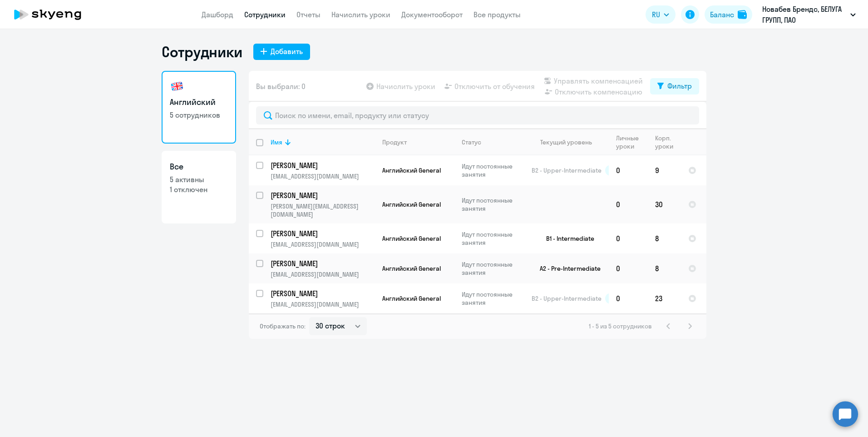 Image resolution: width=868 pixels, height=437 pixels. I want to click on button: Фильтр, so click(675, 86).